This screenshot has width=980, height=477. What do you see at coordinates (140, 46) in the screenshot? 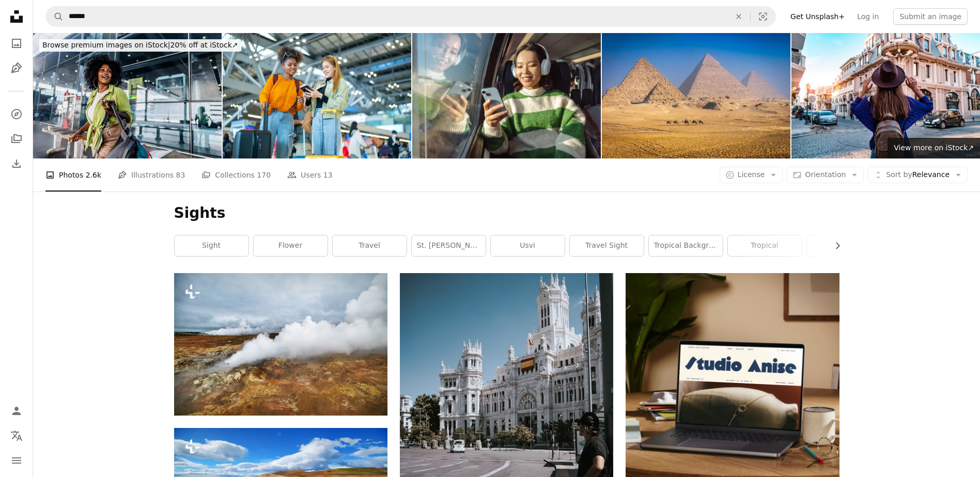
I see `a: Browse premium images on iStock|20% off at iStock↗` at bounding box center [140, 46].